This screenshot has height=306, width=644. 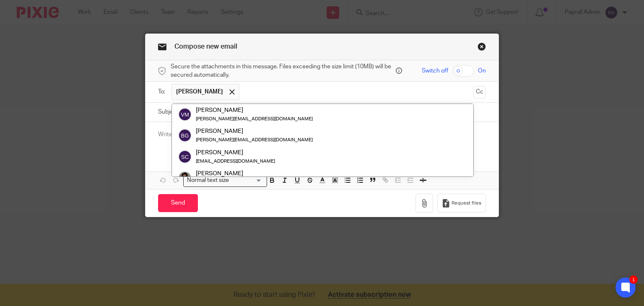 I want to click on span: On, so click(x=482, y=71).